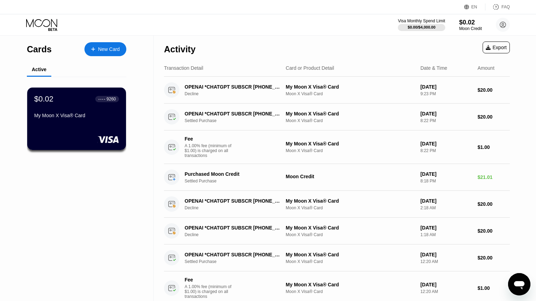 The width and height of the screenshot is (536, 301). Describe the element at coordinates (434, 68) in the screenshot. I see `div: Date & Time` at that location.